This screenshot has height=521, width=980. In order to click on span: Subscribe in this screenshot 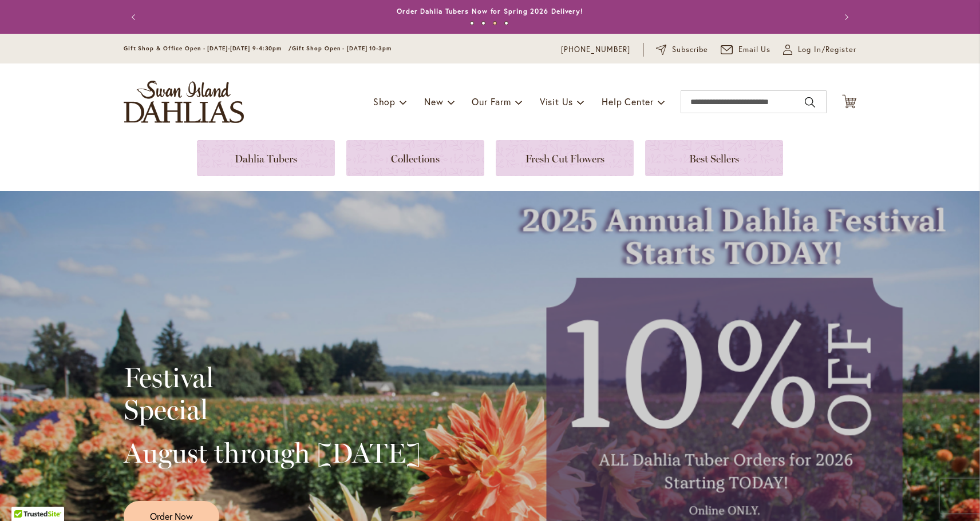, I will do `click(690, 50)`.